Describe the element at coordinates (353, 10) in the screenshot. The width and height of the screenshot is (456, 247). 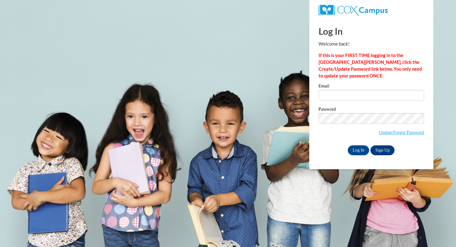
I see `a: COX Campus` at that location.